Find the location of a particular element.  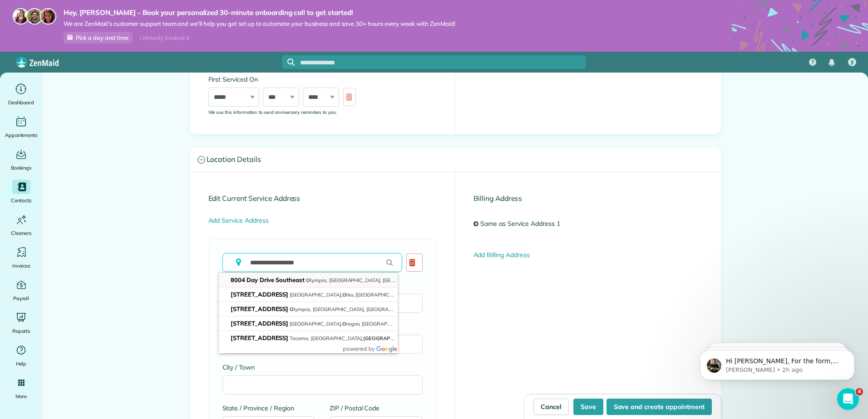

span: Payroll is located at coordinates (21, 299).